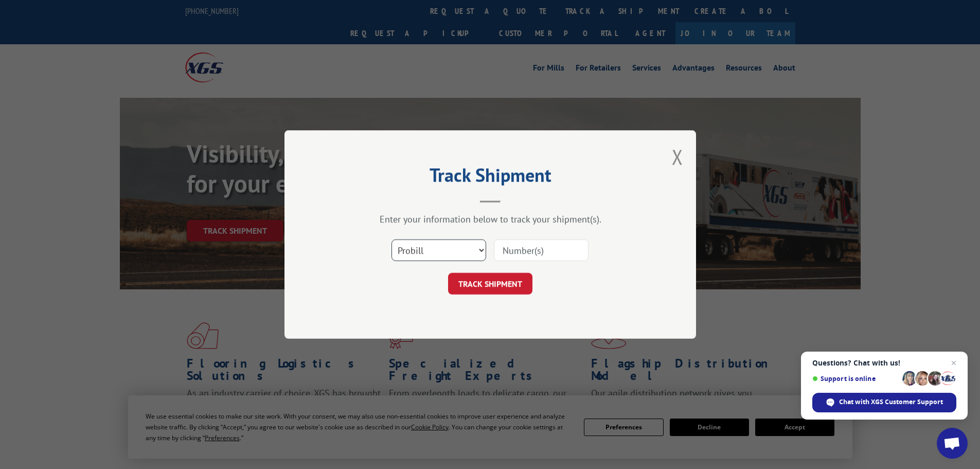 Image resolution: width=980 pixels, height=469 pixels. What do you see at coordinates (952, 443) in the screenshot?
I see `div: Open chat` at bounding box center [952, 443].